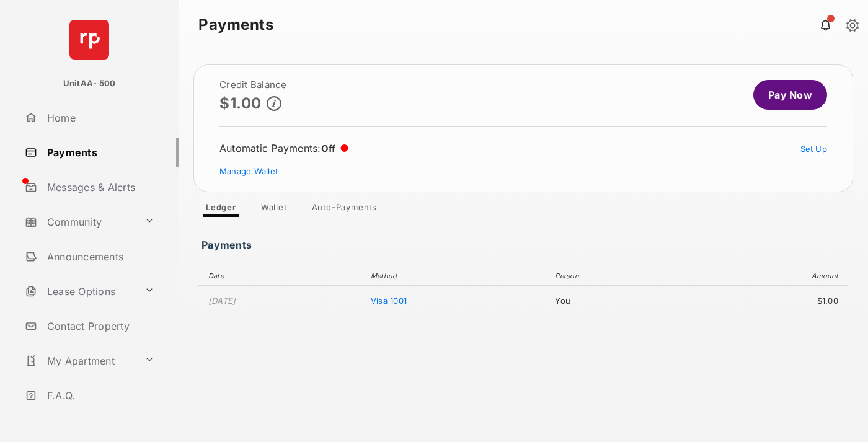  What do you see at coordinates (99, 396) in the screenshot?
I see `a: F.A.Q.` at bounding box center [99, 396].